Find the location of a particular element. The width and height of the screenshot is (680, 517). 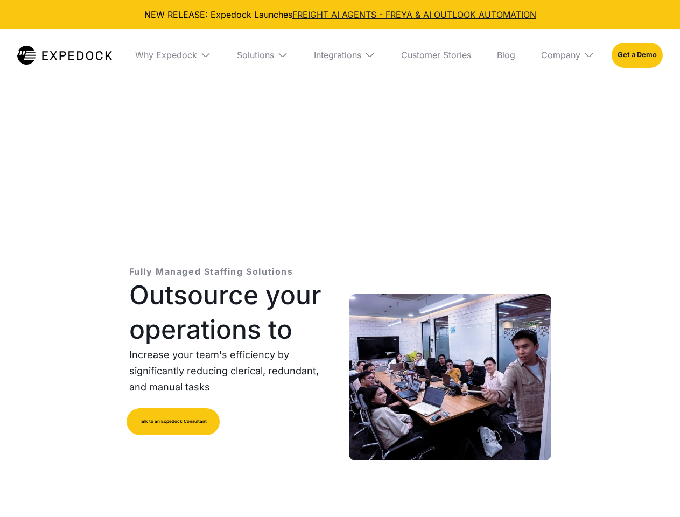

p: Increase your team's efficiency by significantly reducing clerical, redundant, and manual tasks is located at coordinates (230, 371).